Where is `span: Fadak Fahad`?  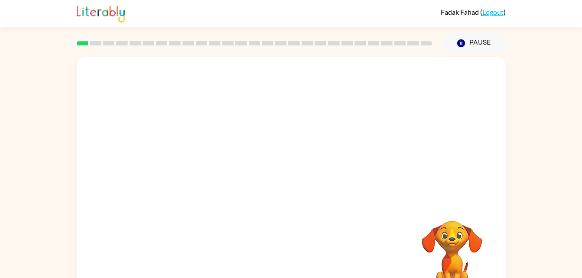
span: Fadak Fahad is located at coordinates (460, 12).